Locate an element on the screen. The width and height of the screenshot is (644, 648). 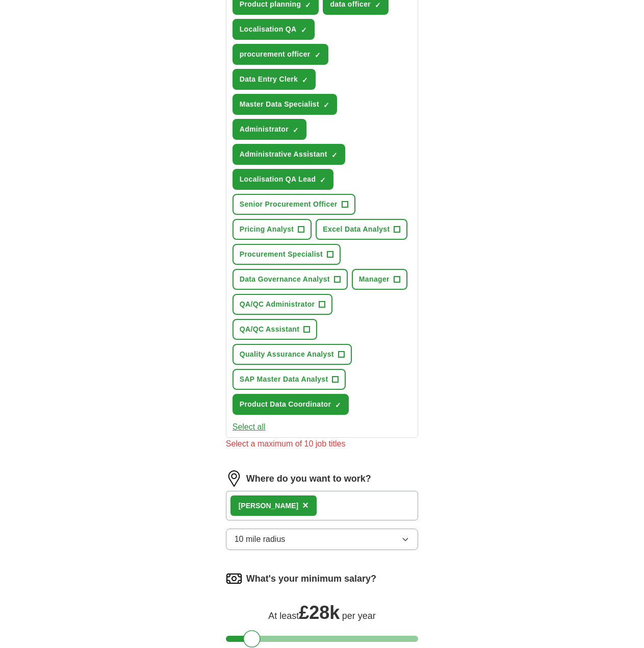
span: Administrator is located at coordinates (264, 129).